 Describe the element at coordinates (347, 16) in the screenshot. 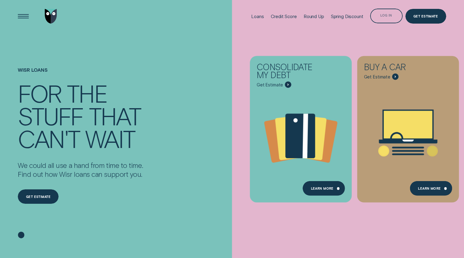

I see `div: Spring Discount` at that location.